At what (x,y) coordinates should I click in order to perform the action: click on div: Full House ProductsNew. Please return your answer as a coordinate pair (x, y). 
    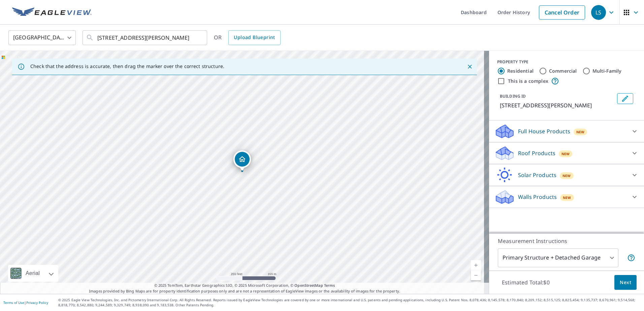
    Looking at the image, I should click on (566, 131).